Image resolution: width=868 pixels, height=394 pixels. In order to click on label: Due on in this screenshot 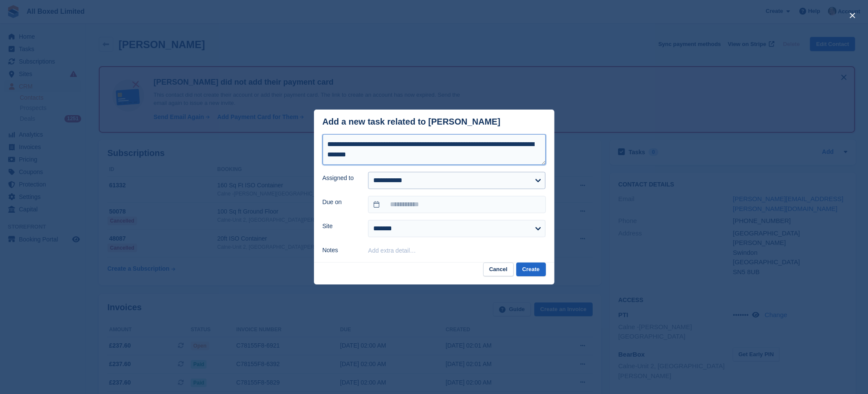, I will do `click(340, 202)`.